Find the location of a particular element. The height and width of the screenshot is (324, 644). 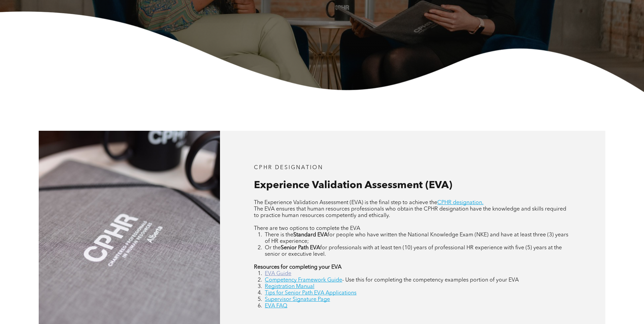

span: CPHR DESIGNATION is located at coordinates (289, 168).